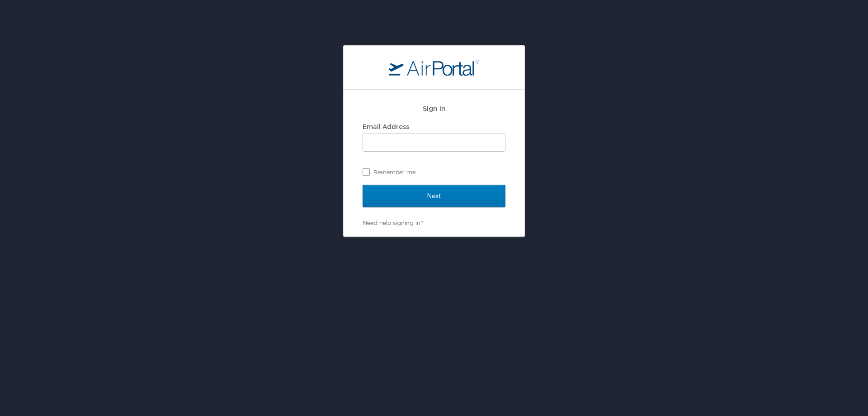 This screenshot has width=868, height=416. I want to click on h2: Sign In, so click(434, 108).